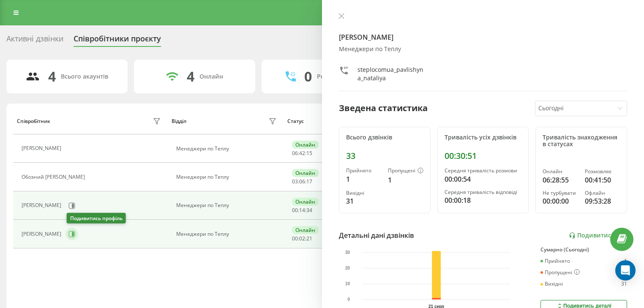  I want to click on div: Середня тривалість розмови, so click(483, 171).